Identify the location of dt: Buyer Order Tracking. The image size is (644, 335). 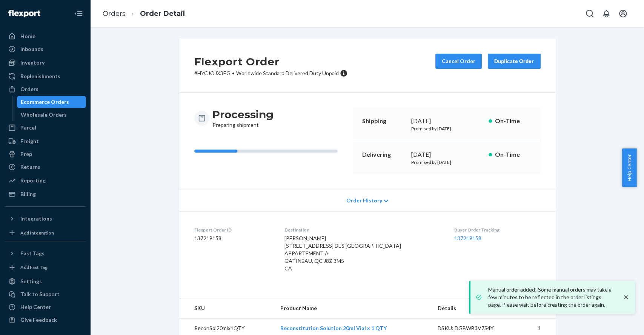
(498, 229).